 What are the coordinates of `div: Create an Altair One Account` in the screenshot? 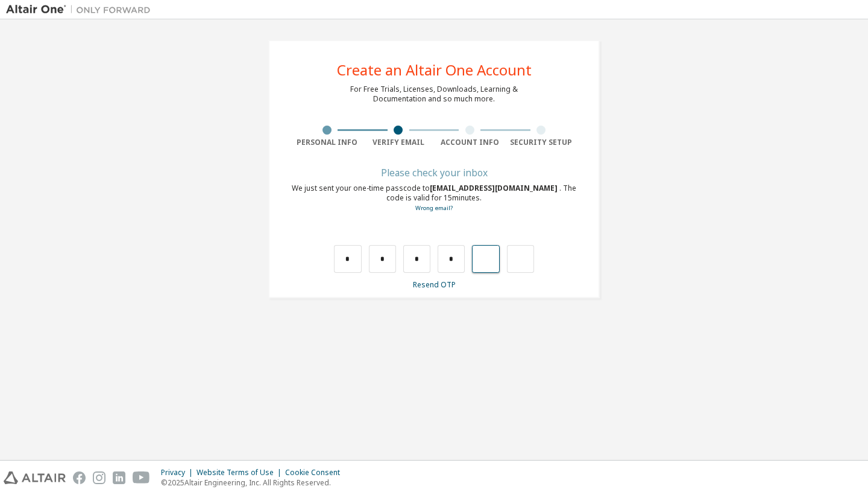 It's located at (434, 70).